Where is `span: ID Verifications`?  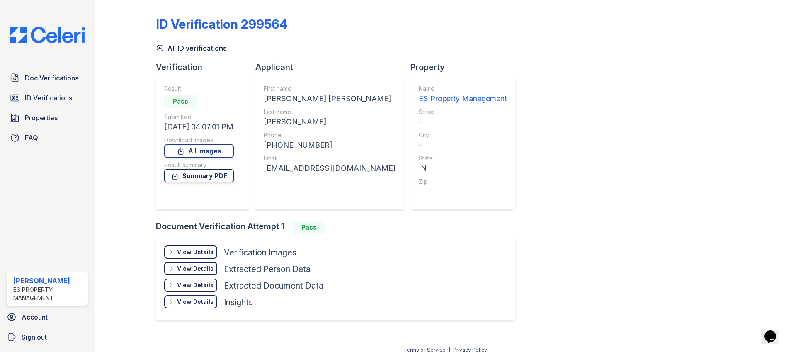 span: ID Verifications is located at coordinates (48, 98).